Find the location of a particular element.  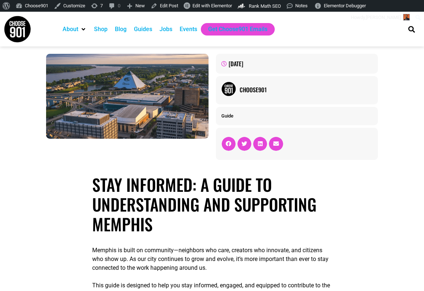

div: Events is located at coordinates (188, 29).